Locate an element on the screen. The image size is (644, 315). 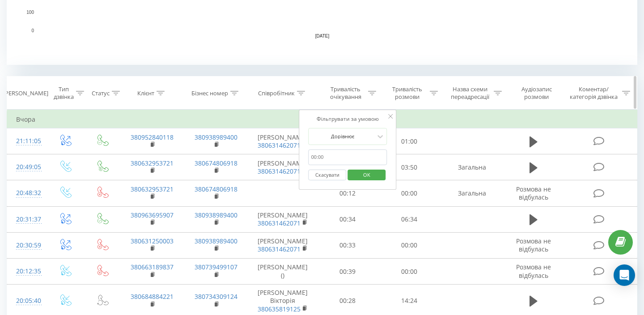
td: 00:12 is located at coordinates (348, 193).